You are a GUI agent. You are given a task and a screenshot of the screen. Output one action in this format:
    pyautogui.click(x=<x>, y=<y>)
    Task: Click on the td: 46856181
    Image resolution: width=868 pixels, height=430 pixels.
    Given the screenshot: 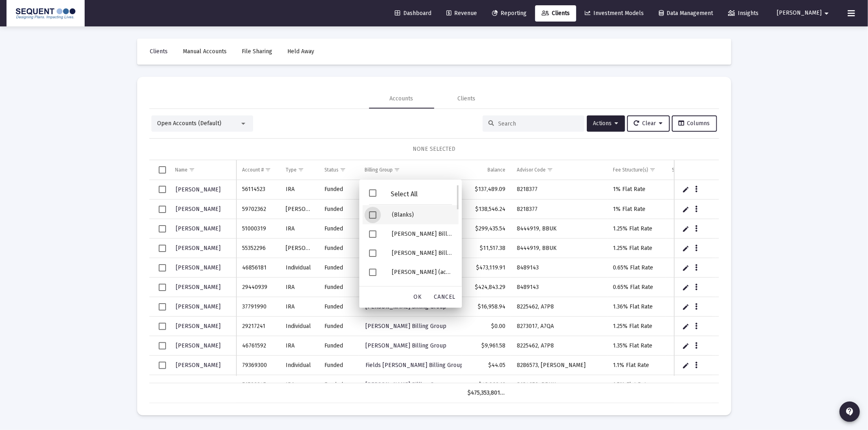 What is the action you would take?
    pyautogui.click(x=258, y=268)
    